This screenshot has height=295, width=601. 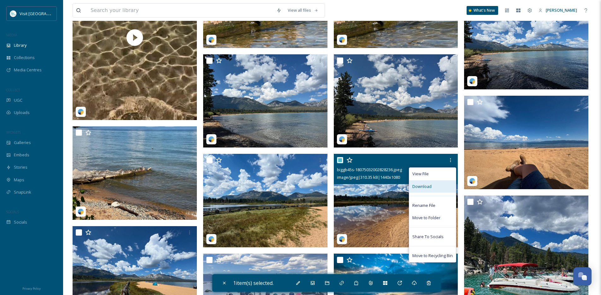 I want to click on span: Galleries, so click(x=22, y=142).